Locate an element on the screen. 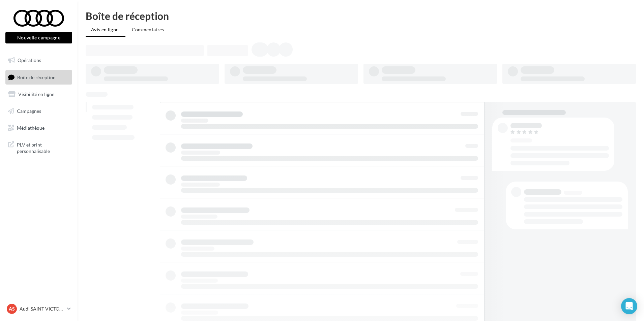  a: Campagnes is located at coordinates (39, 111).